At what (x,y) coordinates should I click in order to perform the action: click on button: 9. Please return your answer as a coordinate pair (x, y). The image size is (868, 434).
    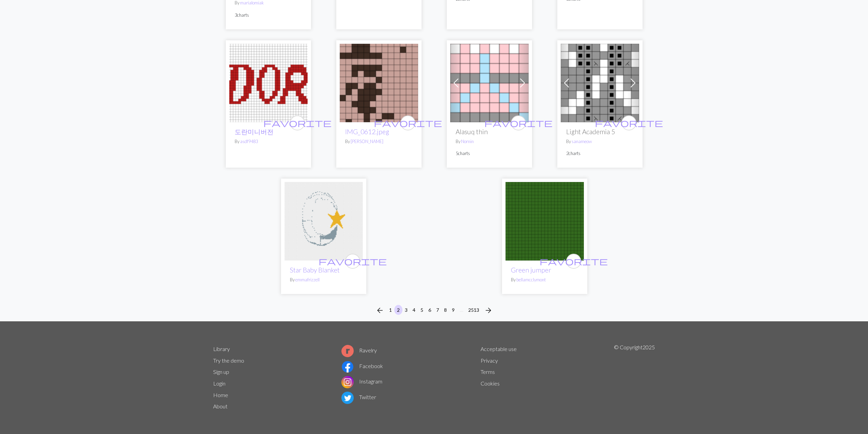
    Looking at the image, I should click on (453, 309).